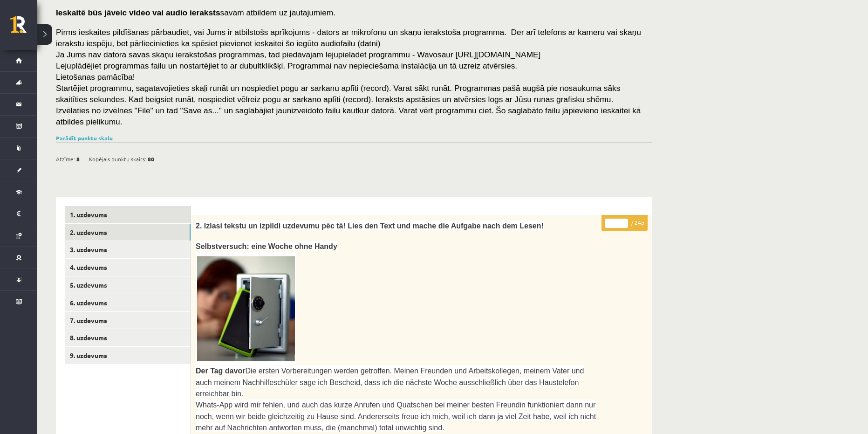  What do you see at coordinates (128, 355) in the screenshot?
I see `a: 9. uzdevums` at bounding box center [128, 355].